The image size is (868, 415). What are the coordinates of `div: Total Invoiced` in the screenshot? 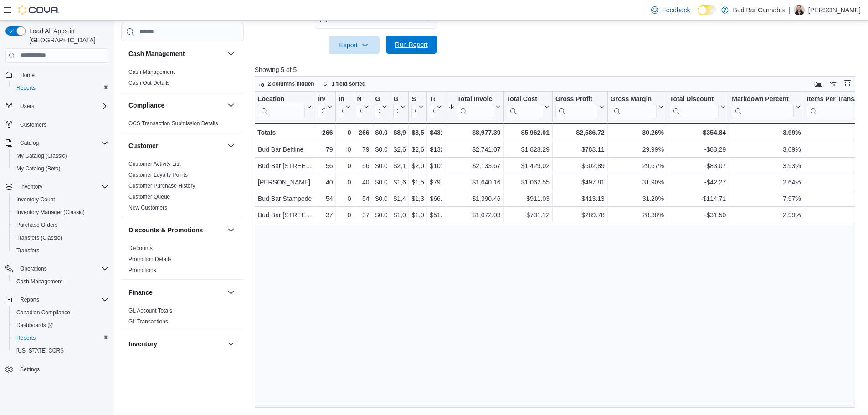 It's located at (475, 99).